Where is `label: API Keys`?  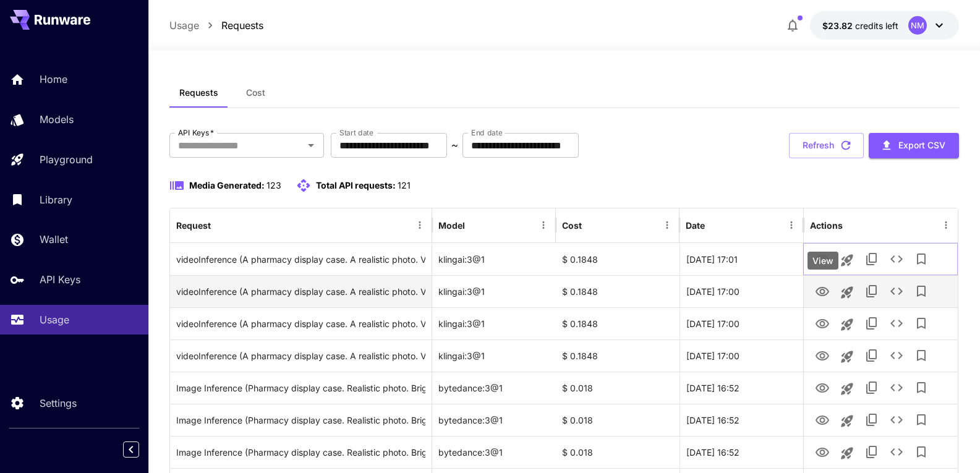 label: API Keys is located at coordinates (196, 133).